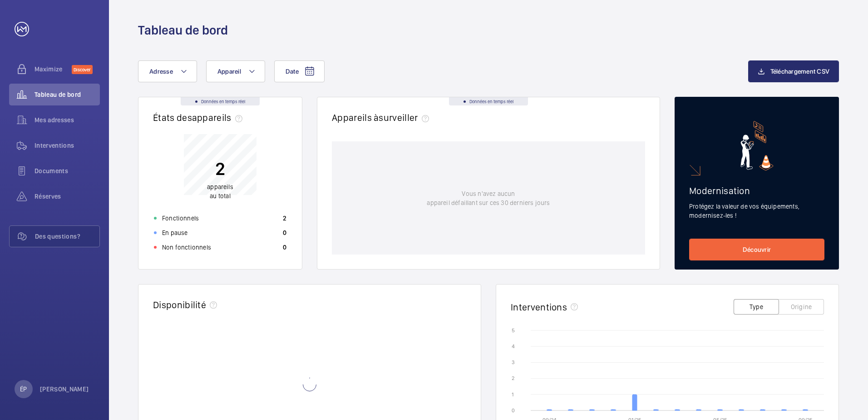  I want to click on text: 1, so click(513, 394).